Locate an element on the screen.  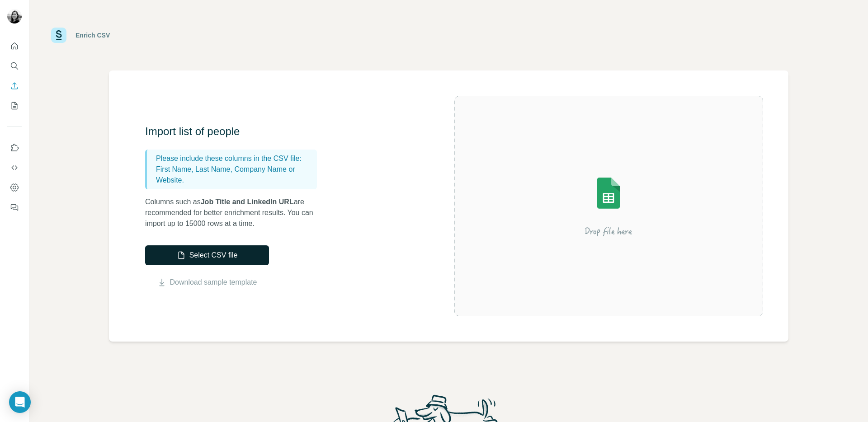
button: Search is located at coordinates (14, 66).